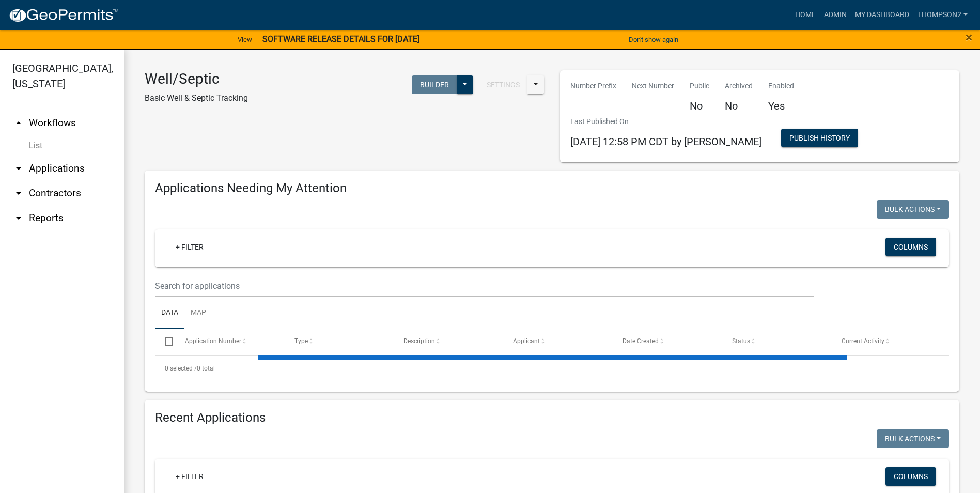 The width and height of the screenshot is (980, 493). What do you see at coordinates (526, 341) in the screenshot?
I see `span: Applicant` at bounding box center [526, 341].